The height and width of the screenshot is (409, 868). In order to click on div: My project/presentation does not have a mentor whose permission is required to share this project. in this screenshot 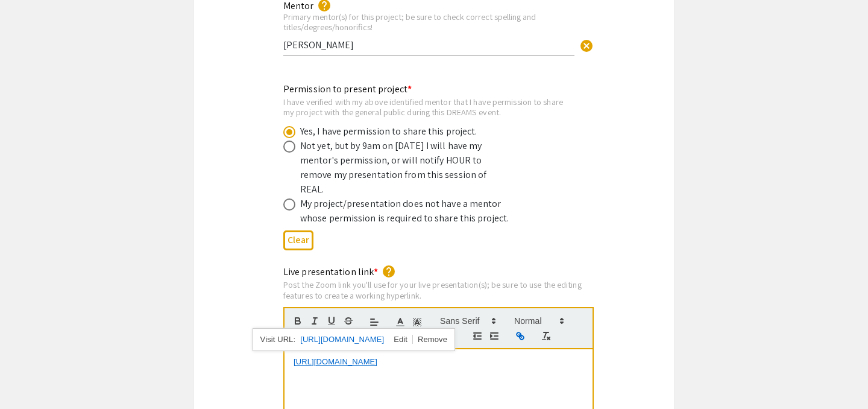, I will do `click(406, 211)`.